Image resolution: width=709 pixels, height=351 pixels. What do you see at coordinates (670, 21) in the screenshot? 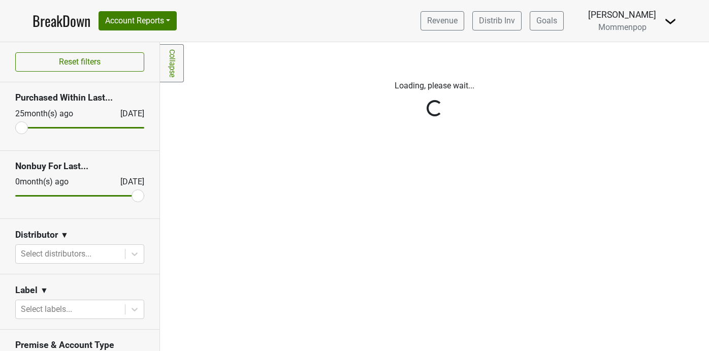
I see `img: Dropdown Menu` at bounding box center [670, 21].